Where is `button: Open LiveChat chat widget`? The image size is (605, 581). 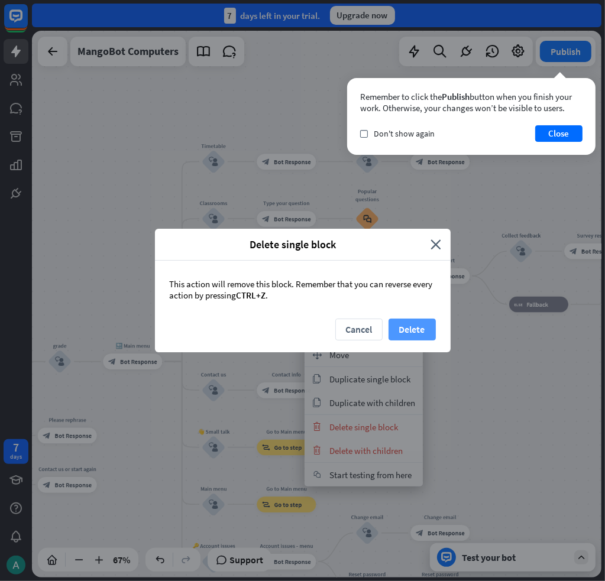
button: Open LiveChat chat widget is located at coordinates (27, 22).